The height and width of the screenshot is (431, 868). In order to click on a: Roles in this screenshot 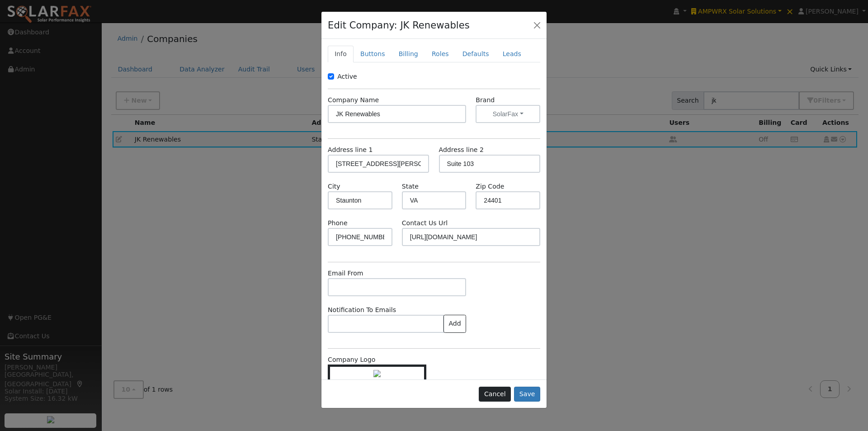, I will do `click(440, 54)`.